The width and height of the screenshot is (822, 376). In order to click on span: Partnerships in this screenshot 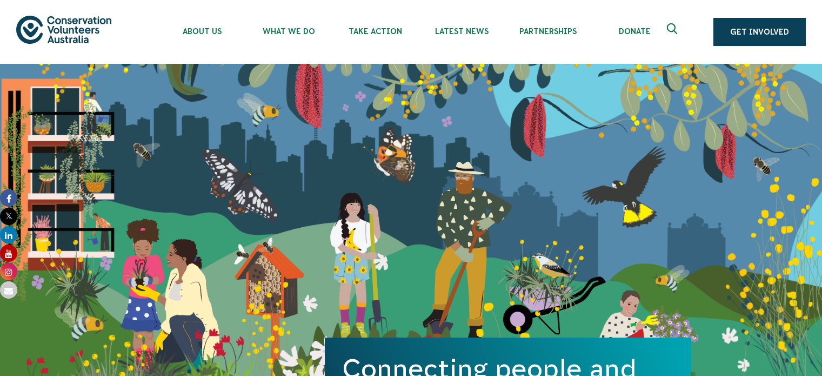, I will do `click(548, 31)`.